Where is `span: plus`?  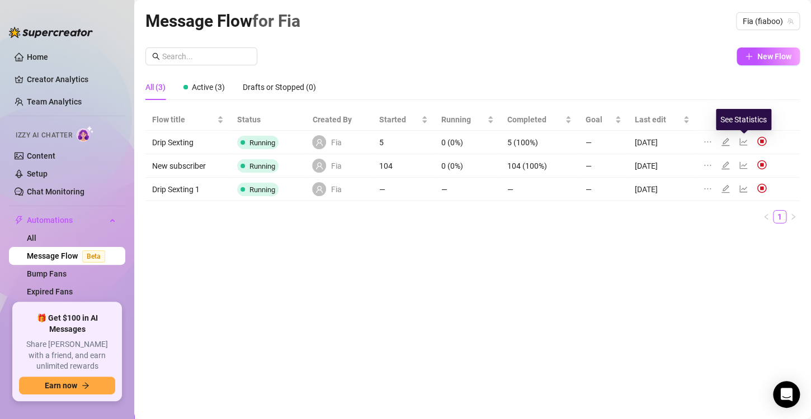
span: plus is located at coordinates (749, 56).